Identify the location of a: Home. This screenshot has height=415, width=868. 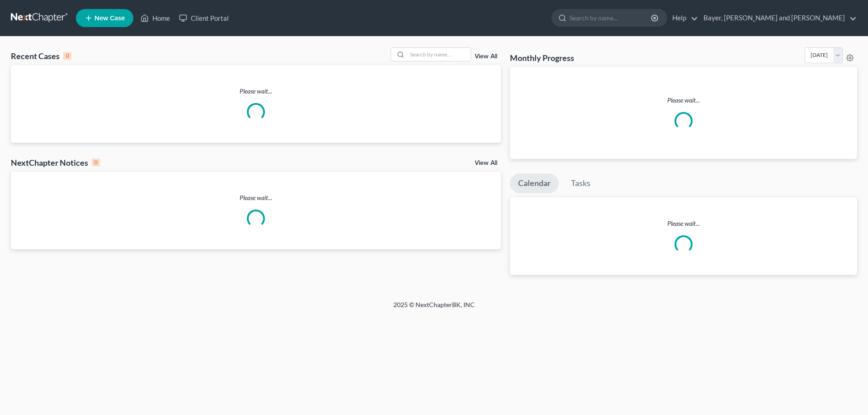
(155, 18).